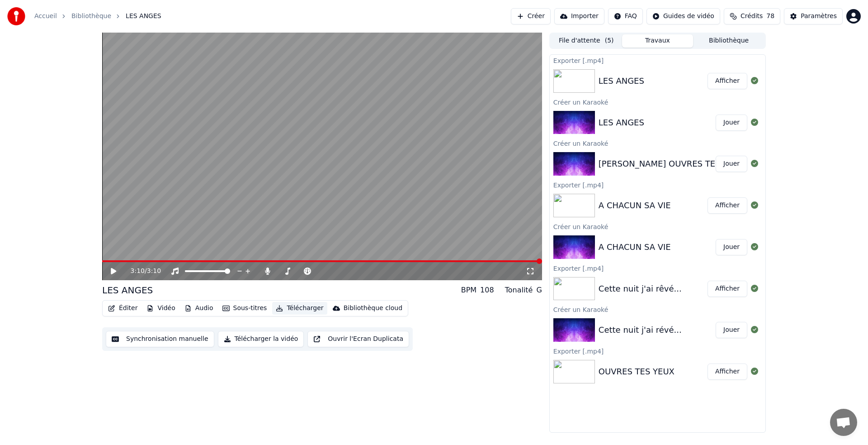 The height and width of the screenshot is (445, 868). Describe the element at coordinates (123, 308) in the screenshot. I see `button: Éditer` at that location.